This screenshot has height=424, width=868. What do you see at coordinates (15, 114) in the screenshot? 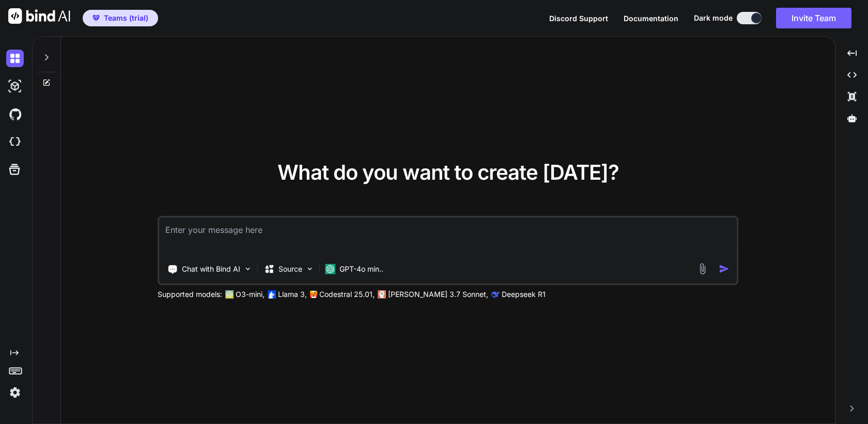
I see `img: githubDark` at bounding box center [15, 114].